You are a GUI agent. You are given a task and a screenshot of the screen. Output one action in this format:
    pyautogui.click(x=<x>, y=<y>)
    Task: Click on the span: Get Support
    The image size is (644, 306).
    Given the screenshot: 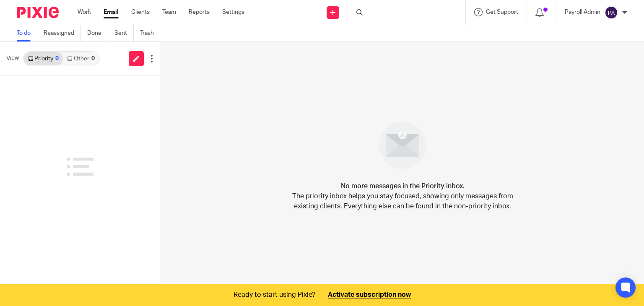 What is the action you would take?
    pyautogui.click(x=502, y=12)
    